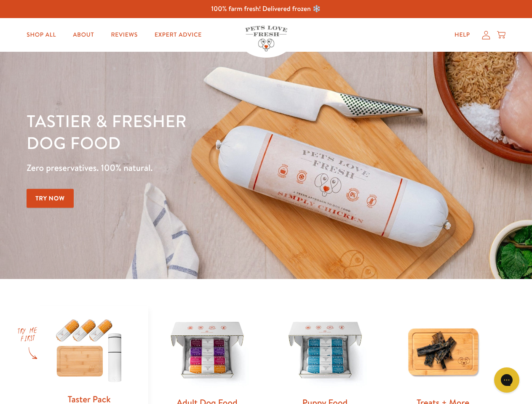 The width and height of the screenshot is (532, 404). Describe the element at coordinates (83, 35) in the screenshot. I see `a: About` at that location.